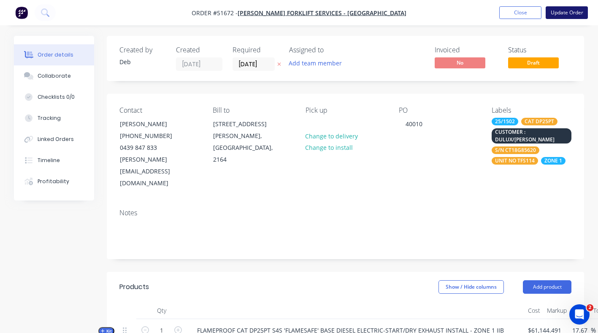 The image size is (598, 333). I want to click on div: 0439 847 833, so click(155, 148).